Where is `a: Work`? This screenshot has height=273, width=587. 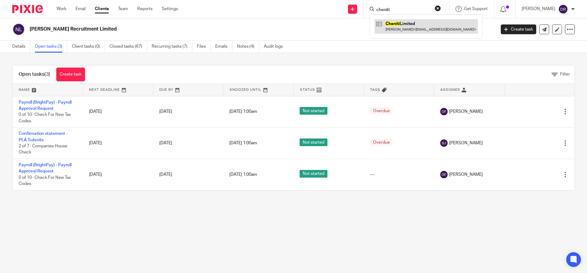
a: Work is located at coordinates (61, 9).